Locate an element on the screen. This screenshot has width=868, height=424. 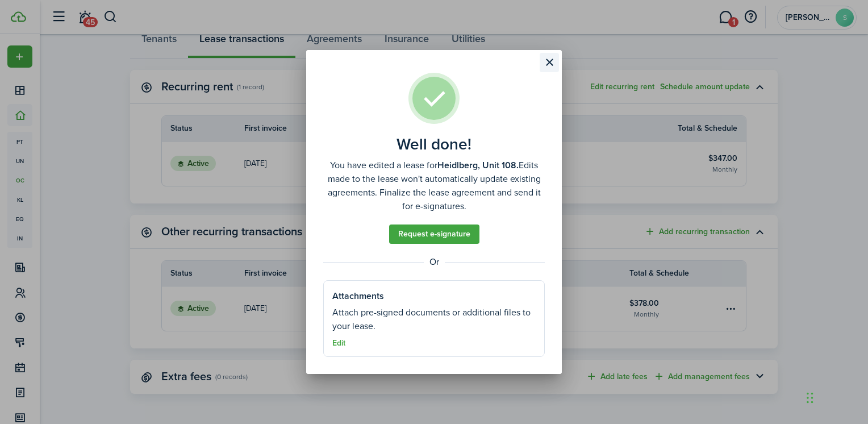
well-done-description: You have edited a lease for Edits made to the lease won't automatically update existing agreement... is located at coordinates (434, 186).